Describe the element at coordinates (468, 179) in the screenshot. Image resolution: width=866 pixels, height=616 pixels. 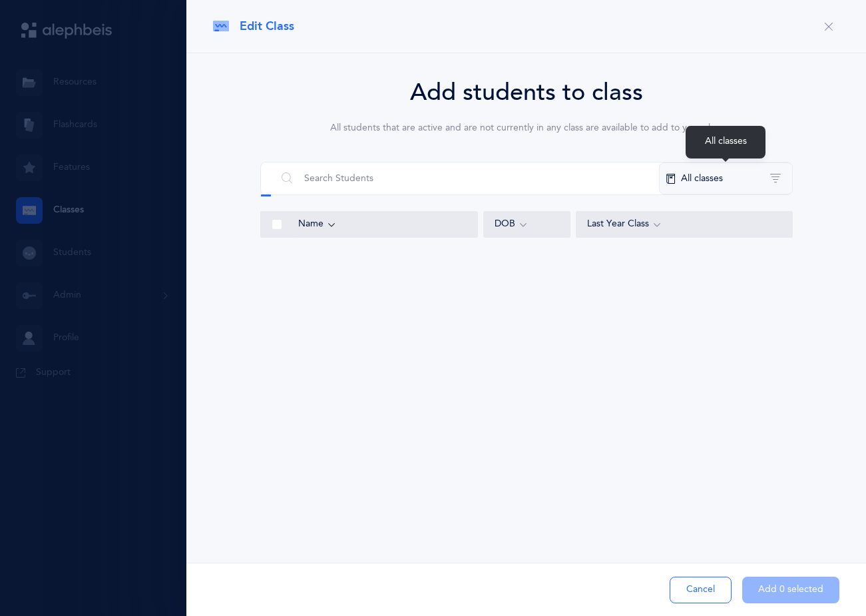
I see `input: Search Students` at that location.